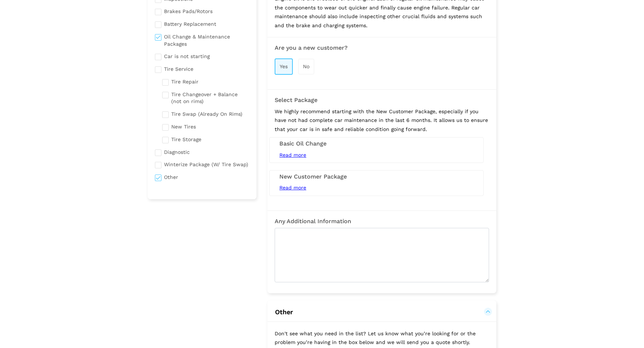  What do you see at coordinates (382, 100) in the screenshot?
I see `h3: Select Package` at bounding box center [382, 100].